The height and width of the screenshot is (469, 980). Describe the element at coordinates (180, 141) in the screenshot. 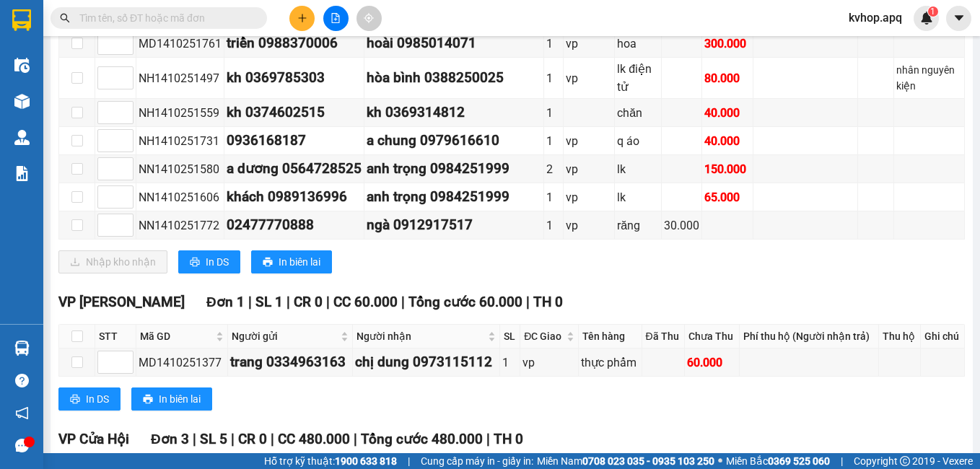

I see `td: NH1410251731` at that location.